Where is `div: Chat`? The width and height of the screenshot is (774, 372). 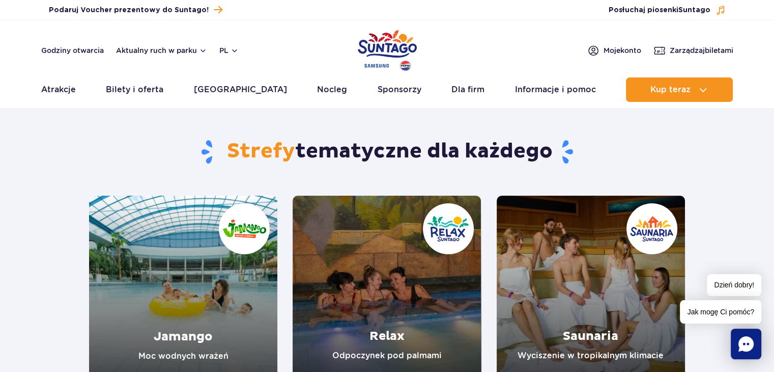
div: Chat is located at coordinates (746, 344).